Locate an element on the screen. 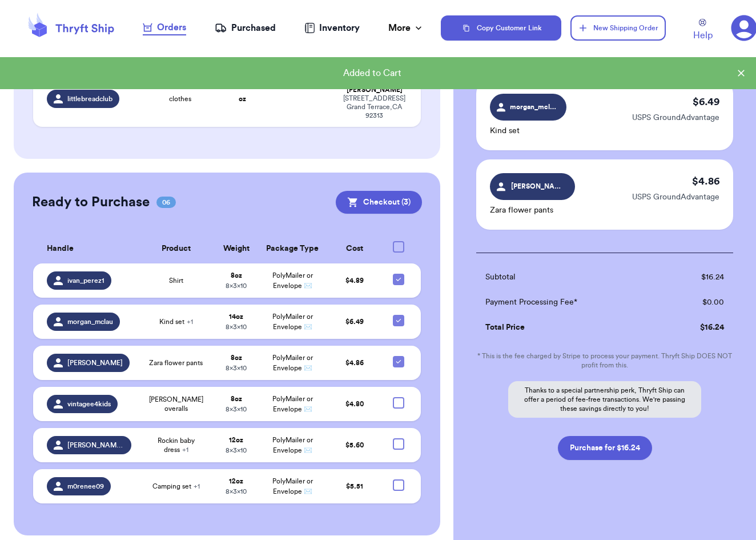  p: Zara flower pants is located at coordinates (532, 210).